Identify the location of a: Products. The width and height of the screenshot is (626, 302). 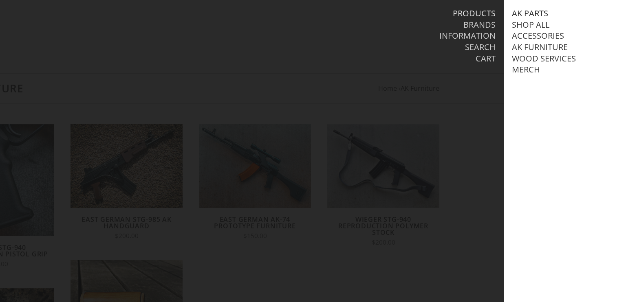
(474, 13).